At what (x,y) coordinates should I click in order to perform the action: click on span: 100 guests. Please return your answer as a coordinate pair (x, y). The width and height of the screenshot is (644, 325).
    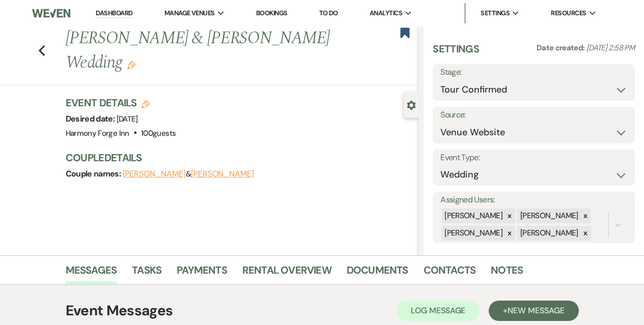
    Looking at the image, I should click on (158, 133).